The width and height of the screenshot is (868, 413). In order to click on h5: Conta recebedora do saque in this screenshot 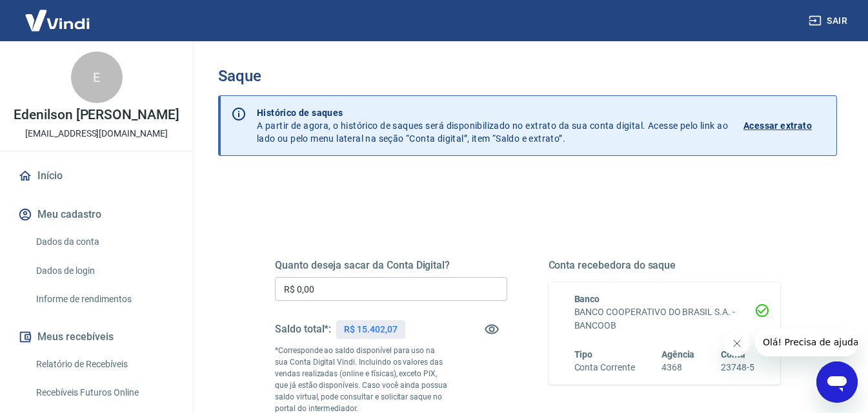, I will do `click(665, 265)`.